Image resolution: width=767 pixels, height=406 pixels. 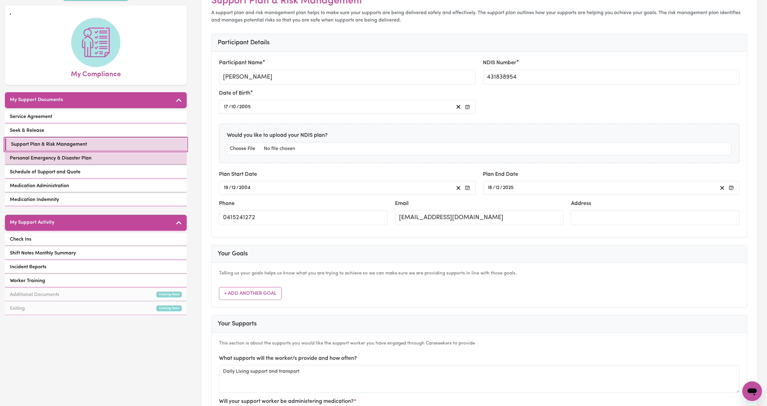 What do you see at coordinates (51, 158) in the screenshot?
I see `span: Personal Emergency & Disaster Plan` at bounding box center [51, 158].